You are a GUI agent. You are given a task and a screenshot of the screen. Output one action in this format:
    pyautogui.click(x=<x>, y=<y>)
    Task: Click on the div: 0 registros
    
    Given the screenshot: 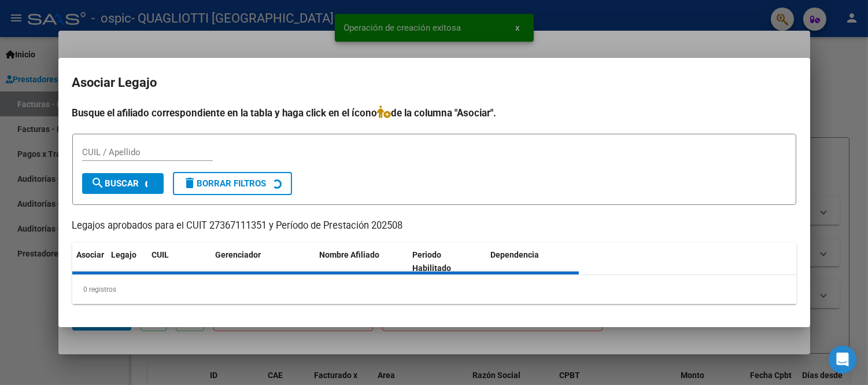 What is the action you would take?
    pyautogui.click(x=435, y=290)
    